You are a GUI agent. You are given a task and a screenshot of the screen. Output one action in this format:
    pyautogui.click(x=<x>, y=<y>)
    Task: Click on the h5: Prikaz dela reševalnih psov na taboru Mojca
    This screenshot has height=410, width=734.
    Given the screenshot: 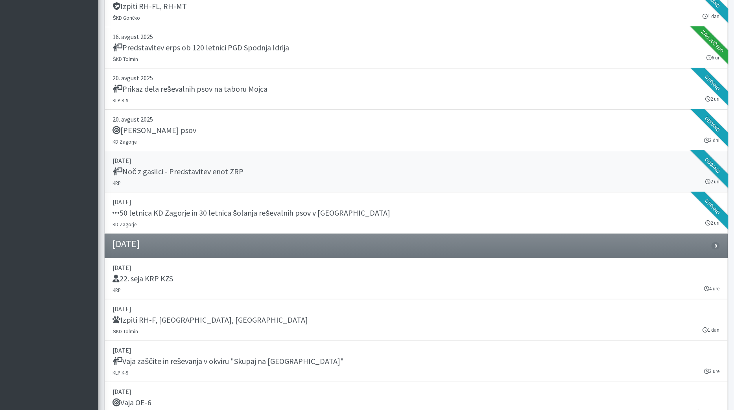 What is the action you would take?
    pyautogui.click(x=190, y=89)
    